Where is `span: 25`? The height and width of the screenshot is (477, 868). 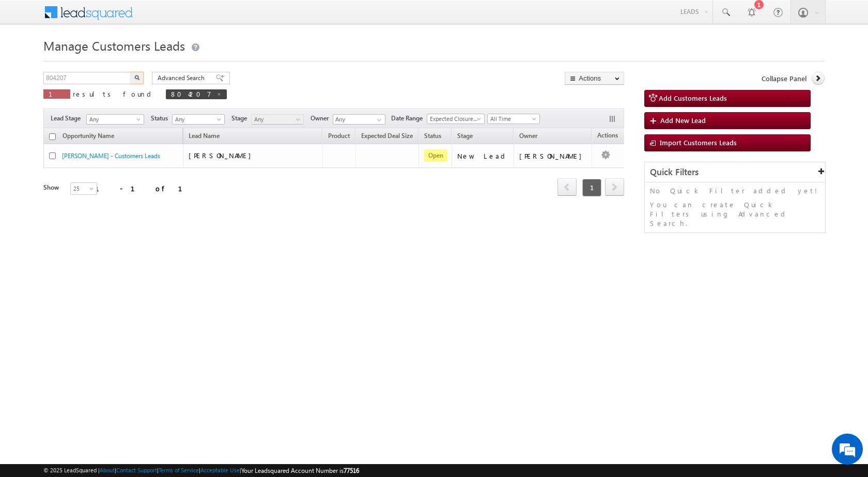 span: 25 is located at coordinates (85, 188).